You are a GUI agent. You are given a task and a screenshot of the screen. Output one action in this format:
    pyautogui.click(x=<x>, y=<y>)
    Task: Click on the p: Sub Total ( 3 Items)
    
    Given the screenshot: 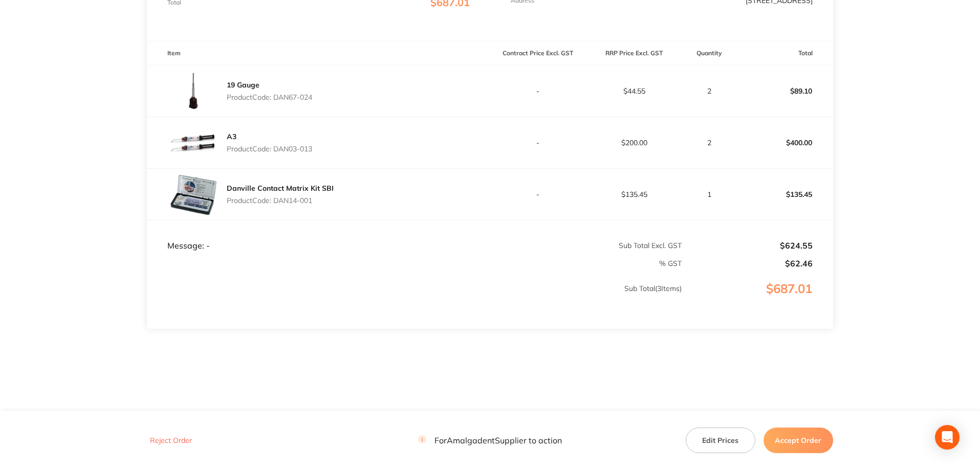 What is the action you would take?
    pyautogui.click(x=415, y=298)
    